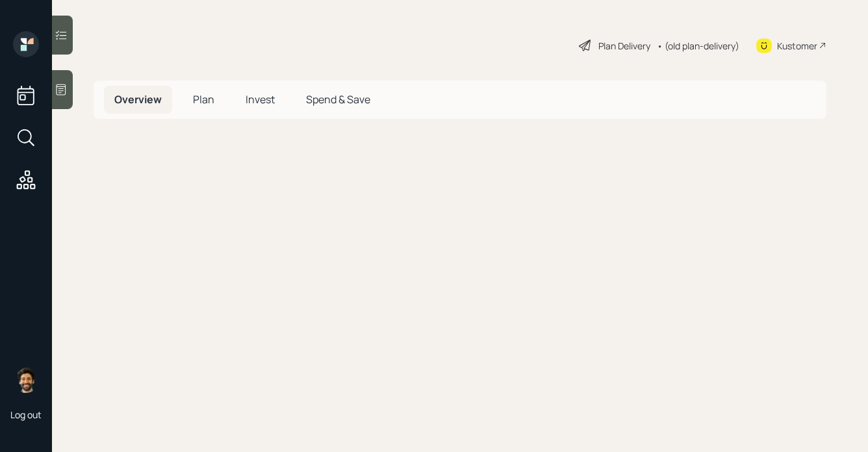 This screenshot has width=868, height=452. What do you see at coordinates (26, 415) in the screenshot?
I see `div: Log out` at bounding box center [26, 415].